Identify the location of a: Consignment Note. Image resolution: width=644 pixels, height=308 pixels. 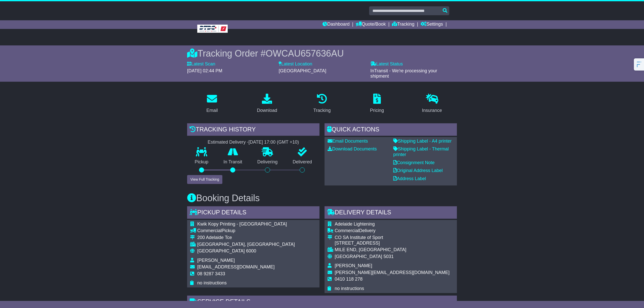
(414, 163).